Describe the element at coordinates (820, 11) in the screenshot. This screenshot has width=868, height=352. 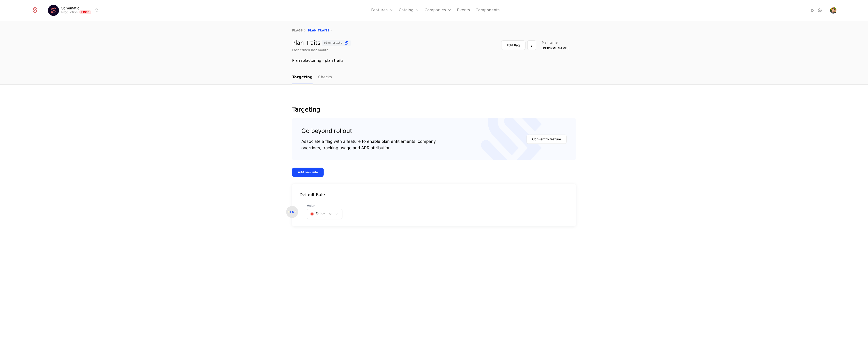
I see `a: Settings` at that location.